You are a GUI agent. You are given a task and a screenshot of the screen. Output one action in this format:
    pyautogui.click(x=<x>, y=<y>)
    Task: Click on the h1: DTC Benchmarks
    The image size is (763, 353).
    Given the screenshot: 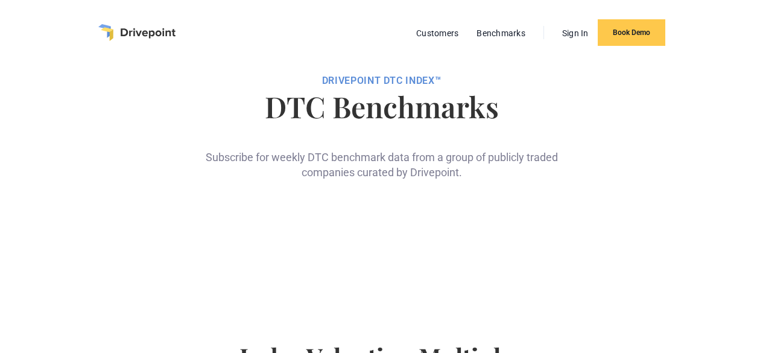 What is the action you would take?
    pyautogui.click(x=381, y=106)
    